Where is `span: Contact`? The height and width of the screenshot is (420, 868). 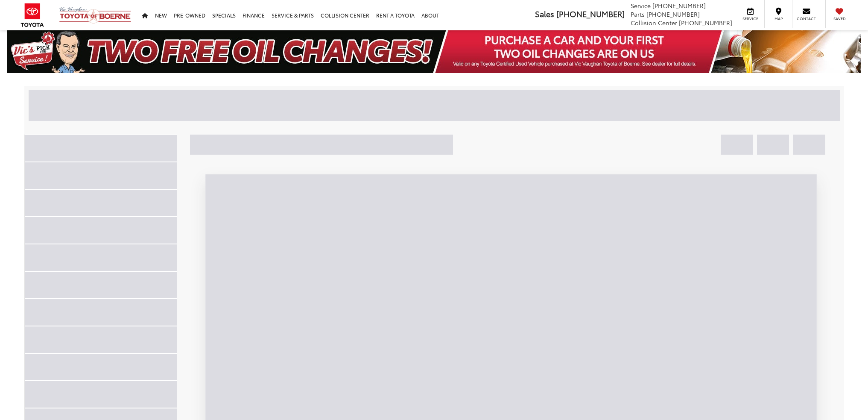
span: Contact is located at coordinates (806, 18).